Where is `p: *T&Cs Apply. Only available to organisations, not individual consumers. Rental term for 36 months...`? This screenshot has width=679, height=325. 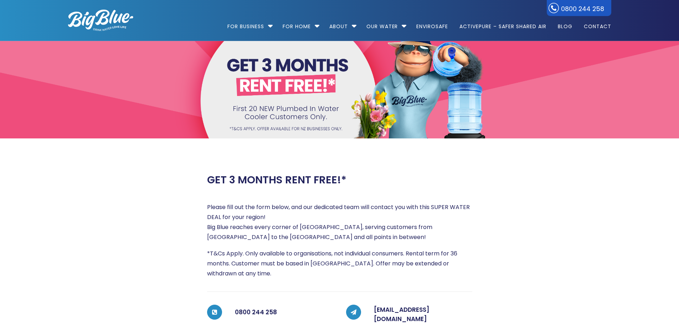 p: *T&Cs Apply. Only available to organisations, not individual consumers. Rental term for 36 months... is located at coordinates (340, 263).